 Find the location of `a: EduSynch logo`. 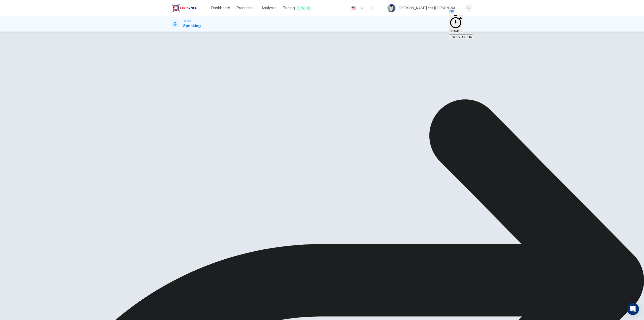

a: EduSynch logo is located at coordinates (190, 8).